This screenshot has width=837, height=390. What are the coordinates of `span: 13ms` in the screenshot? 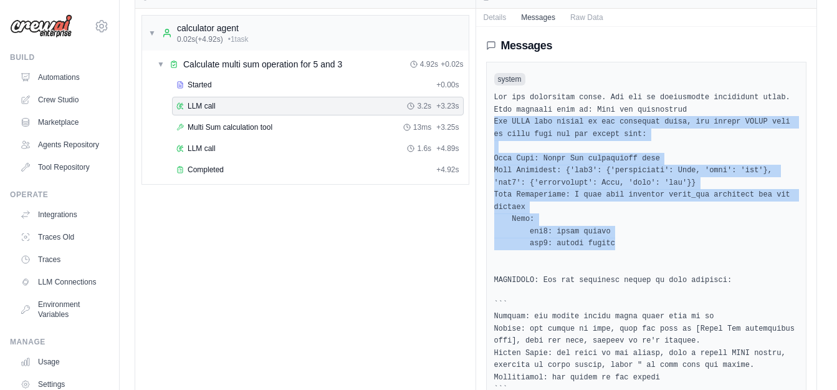 It's located at (422, 127).